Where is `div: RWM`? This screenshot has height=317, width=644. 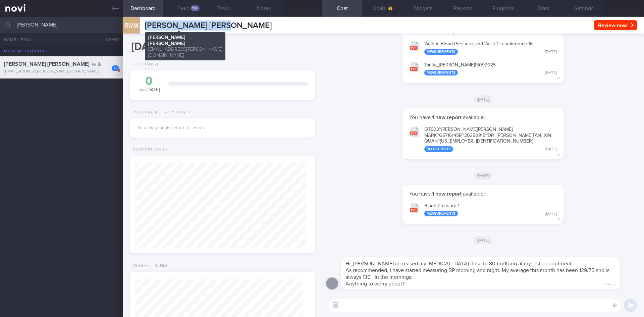
div: RWM is located at coordinates (132, 26).